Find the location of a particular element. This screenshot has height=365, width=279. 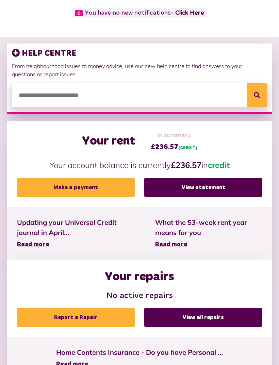

span: 0 is located at coordinates (79, 13).